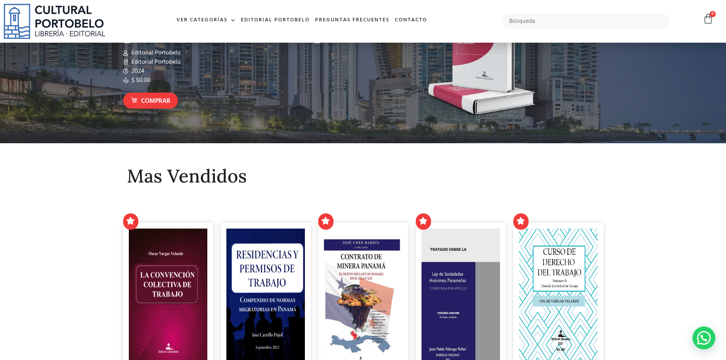 The width and height of the screenshot is (726, 360). What do you see at coordinates (586, 21) in the screenshot?
I see `input: Búsqueda` at bounding box center [586, 21].